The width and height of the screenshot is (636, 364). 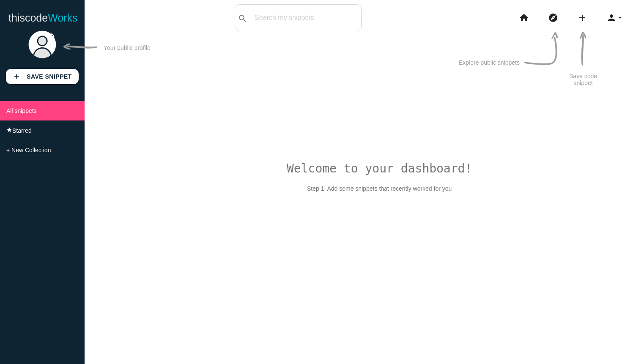 I want to click on i: home, so click(x=524, y=18).